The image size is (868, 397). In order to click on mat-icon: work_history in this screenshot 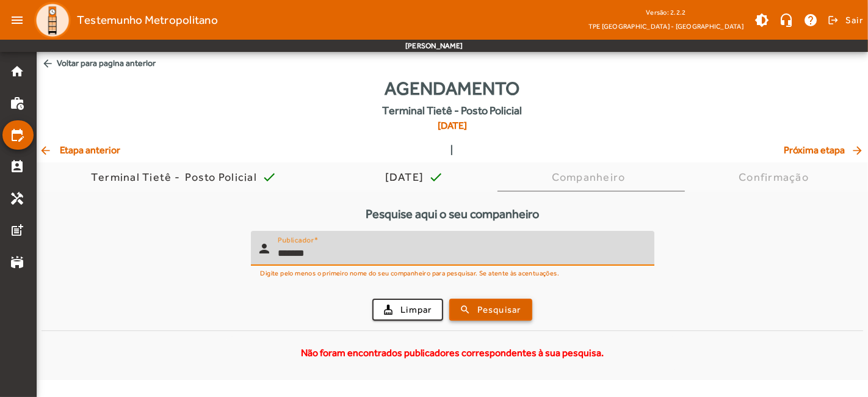, I will do `click(17, 103)`.